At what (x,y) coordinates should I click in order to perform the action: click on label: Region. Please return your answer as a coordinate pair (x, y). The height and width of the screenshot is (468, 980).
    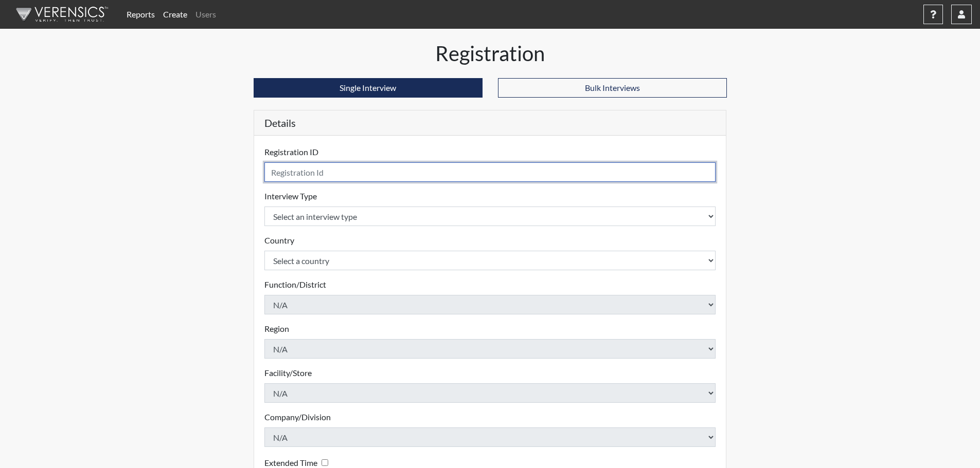
    Looking at the image, I should click on (277, 329).